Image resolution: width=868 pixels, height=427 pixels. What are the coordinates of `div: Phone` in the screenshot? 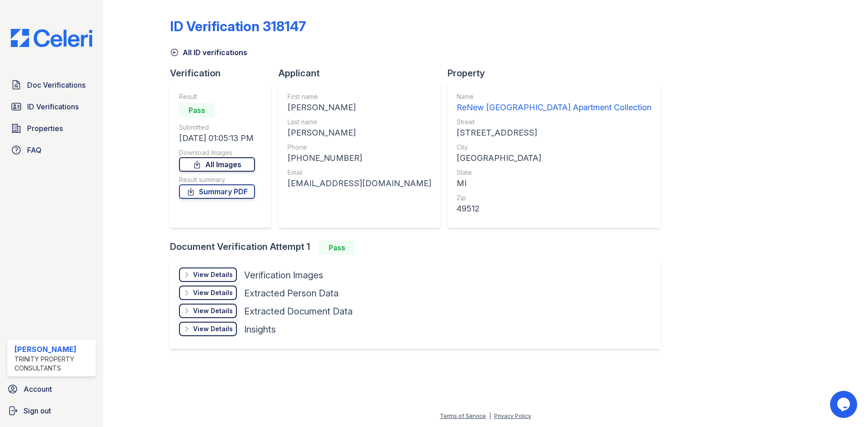 It's located at (359, 147).